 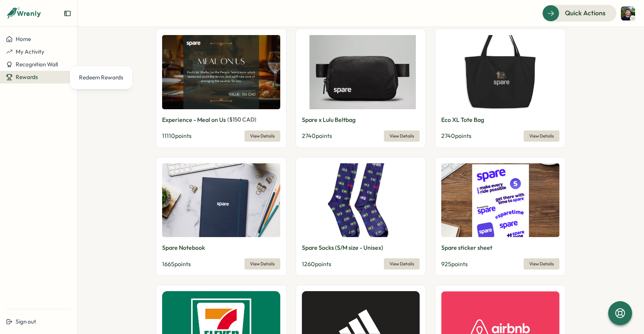 I want to click on span: 1260 points, so click(x=317, y=264).